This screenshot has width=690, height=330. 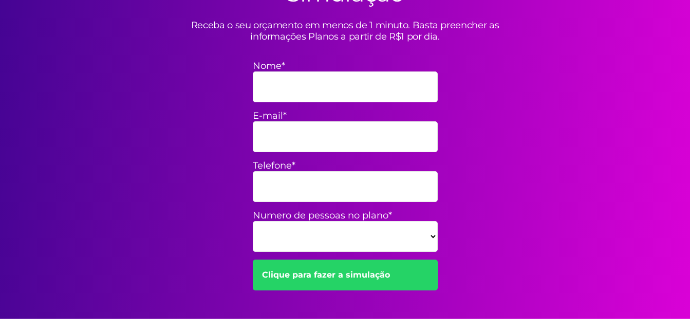 What do you see at coordinates (345, 31) in the screenshot?
I see `p: Receba o seu orçamento em menos de 1 minuto. Basta preencher as informações Planos a partir de R$...` at bounding box center [345, 31].